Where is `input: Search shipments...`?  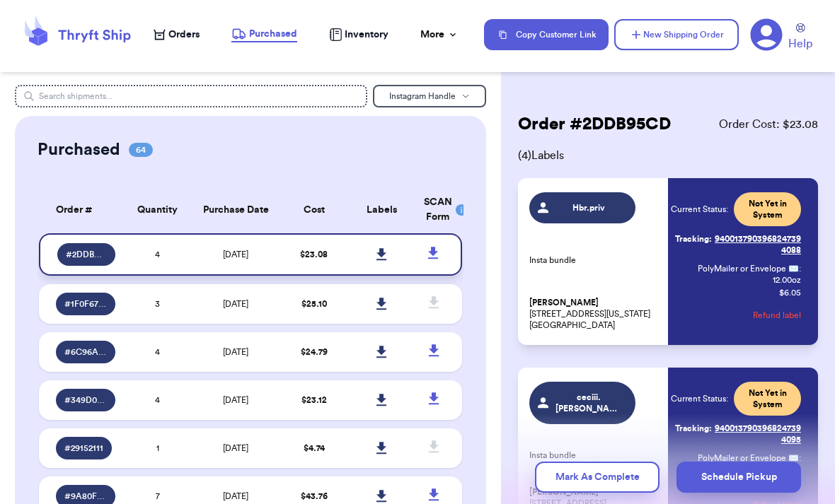 input: Search shipments... is located at coordinates (191, 96).